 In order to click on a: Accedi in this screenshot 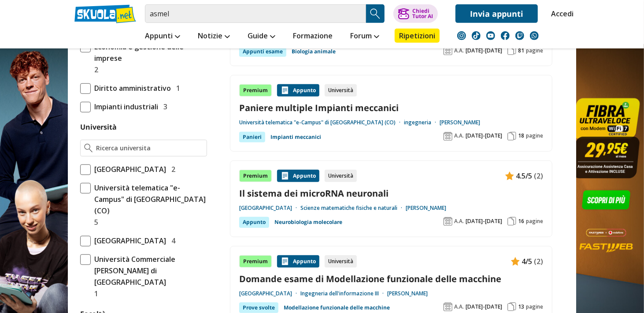, I will do `click(560, 14)`.